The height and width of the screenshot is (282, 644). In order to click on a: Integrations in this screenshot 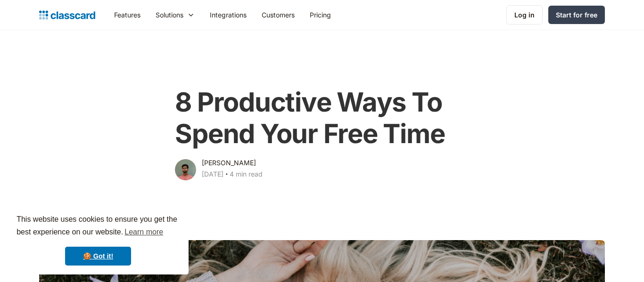, I will do `click(228, 15)`.